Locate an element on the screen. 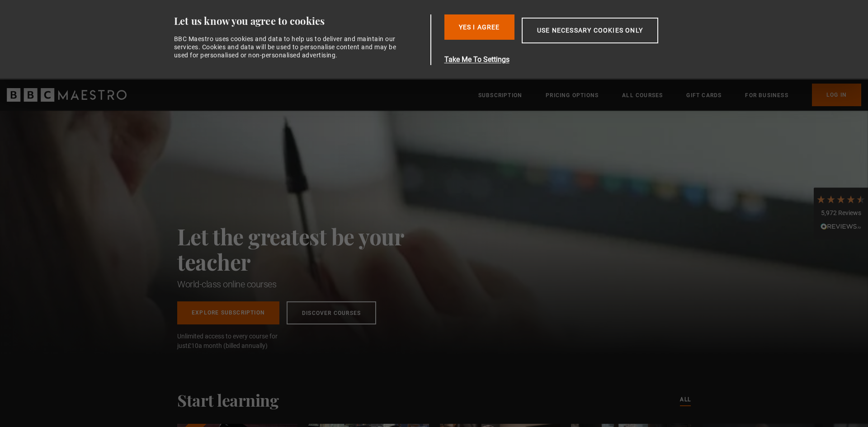  a: Gift Cards is located at coordinates (704, 96).